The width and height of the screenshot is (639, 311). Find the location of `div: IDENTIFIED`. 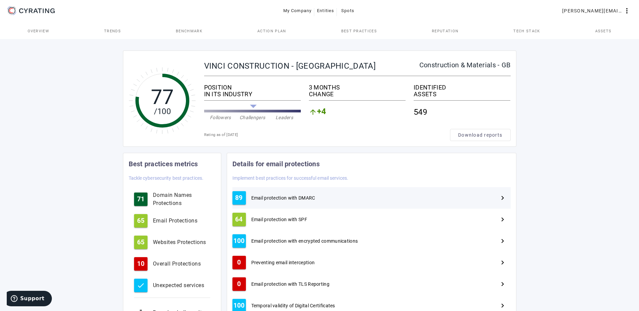

div: IDENTIFIED is located at coordinates (462, 88).